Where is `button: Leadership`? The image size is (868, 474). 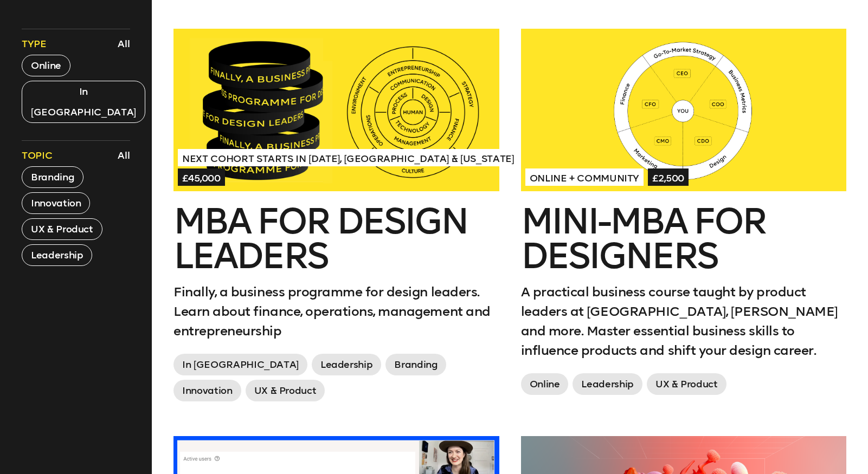 button: Leadership is located at coordinates (57, 255).